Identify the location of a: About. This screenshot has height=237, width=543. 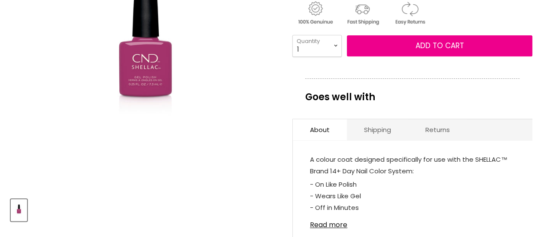
(320, 129).